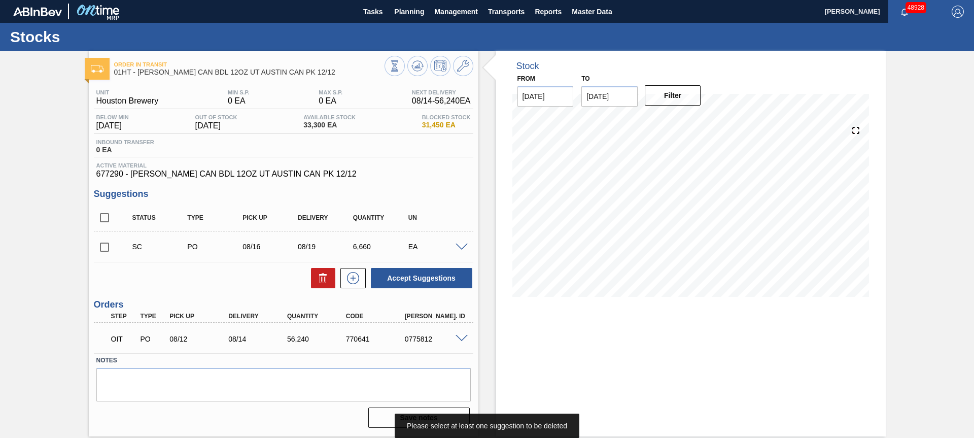 The width and height of the screenshot is (974, 438). I want to click on span: Management, so click(456, 12).